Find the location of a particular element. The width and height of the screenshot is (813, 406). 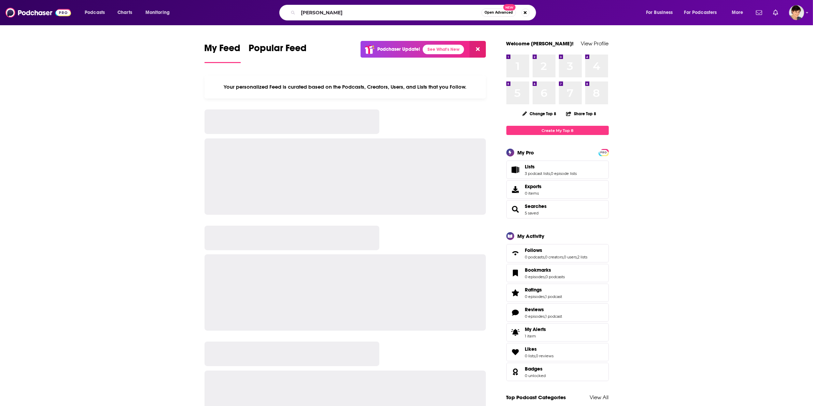

span: Charts is located at coordinates (125, 13).